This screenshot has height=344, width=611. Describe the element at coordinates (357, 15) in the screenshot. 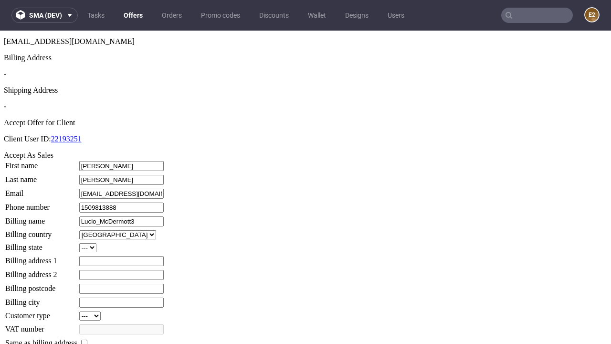

I see `a: Designs` at that location.